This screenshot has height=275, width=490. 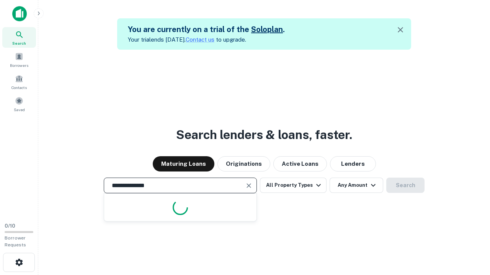 I want to click on a: Search, so click(x=19, y=37).